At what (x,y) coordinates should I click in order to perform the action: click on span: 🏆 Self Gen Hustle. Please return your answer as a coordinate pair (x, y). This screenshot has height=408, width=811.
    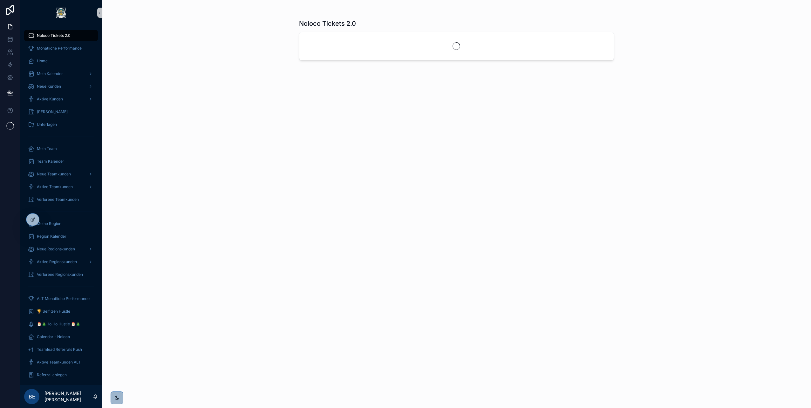
    Looking at the image, I should click on (53, 311).